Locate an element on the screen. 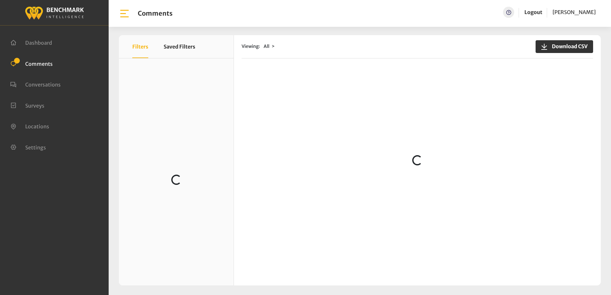 Image resolution: width=611 pixels, height=295 pixels. a: Dashboard is located at coordinates (31, 42).